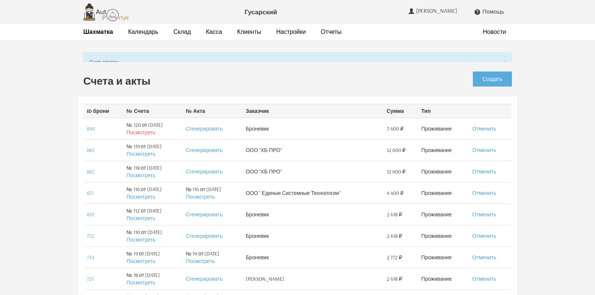 The height and width of the screenshot is (295, 595). What do you see at coordinates (494, 12) in the screenshot?
I see `span: Помощь` at bounding box center [494, 12].